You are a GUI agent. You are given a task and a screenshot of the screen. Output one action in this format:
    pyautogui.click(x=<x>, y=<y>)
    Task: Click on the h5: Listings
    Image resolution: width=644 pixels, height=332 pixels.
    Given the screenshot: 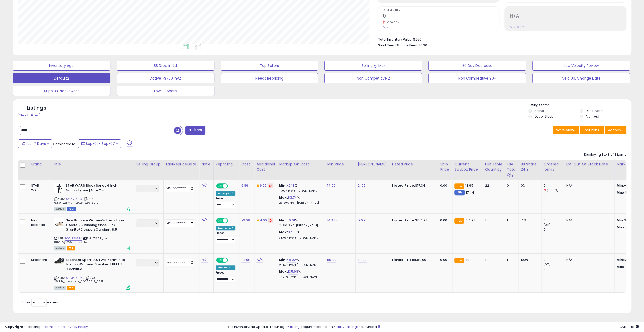 What is the action you would take?
    pyautogui.click(x=37, y=108)
    